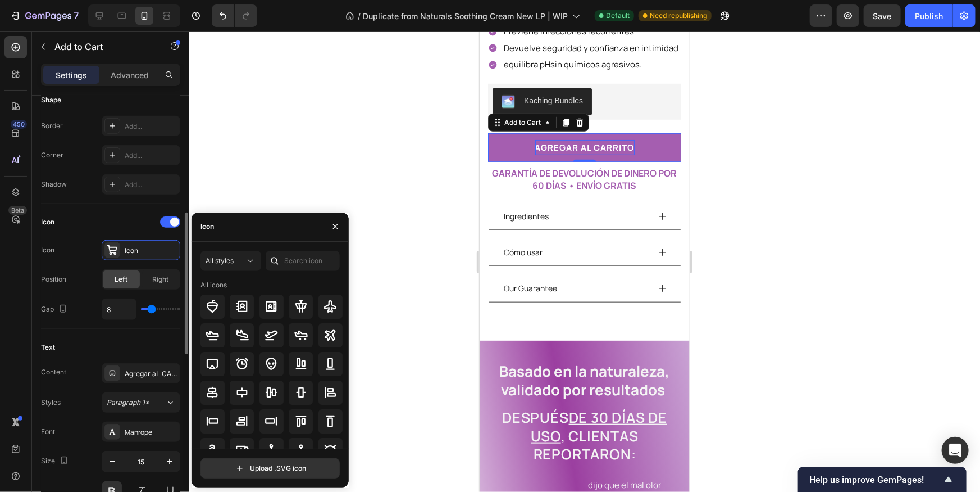 Image resolution: width=980 pixels, height=492 pixels. Describe the element at coordinates (161, 279) in the screenshot. I see `span: Right` at that location.